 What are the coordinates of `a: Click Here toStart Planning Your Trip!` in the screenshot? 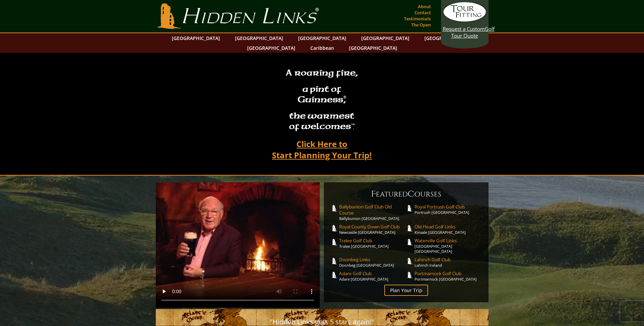 It's located at (322, 150).